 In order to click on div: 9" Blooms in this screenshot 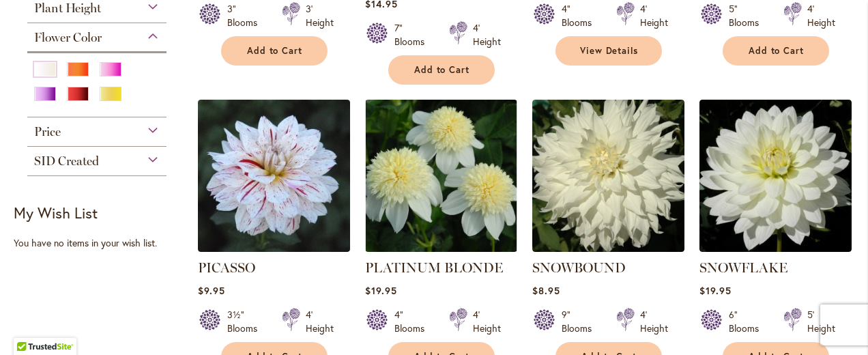, I will do `click(581, 321)`.